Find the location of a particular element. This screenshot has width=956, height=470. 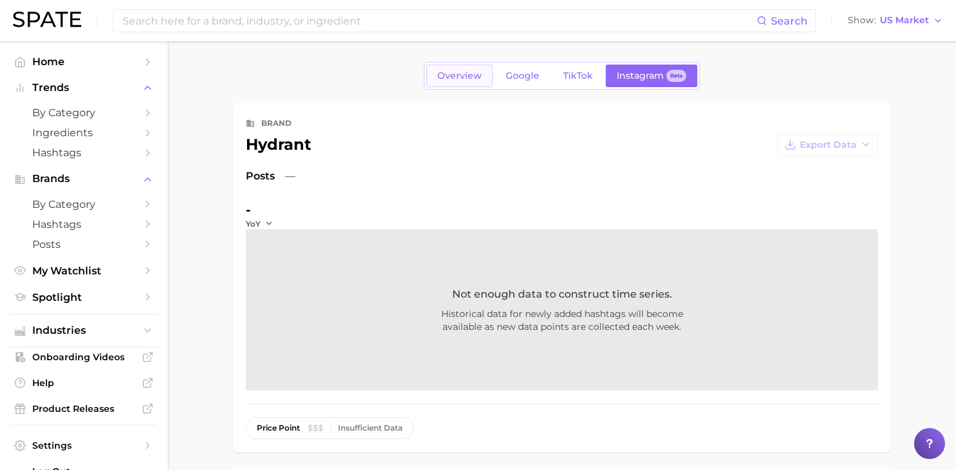

span: Google is located at coordinates (523, 76).